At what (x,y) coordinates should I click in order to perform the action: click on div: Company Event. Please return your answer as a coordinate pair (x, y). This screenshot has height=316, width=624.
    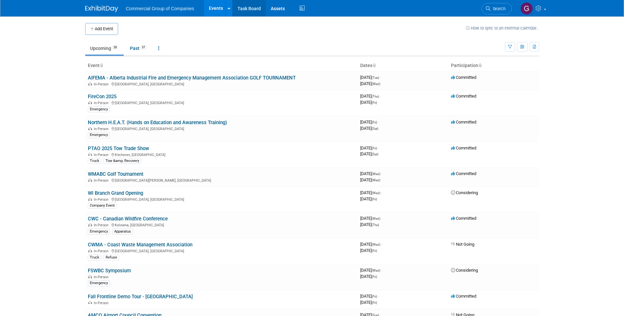
    Looking at the image, I should click on (102, 206).